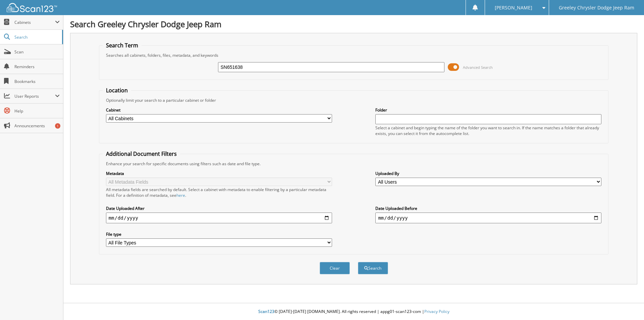  Describe the element at coordinates (117, 90) in the screenshot. I see `legend: Location` at that location.